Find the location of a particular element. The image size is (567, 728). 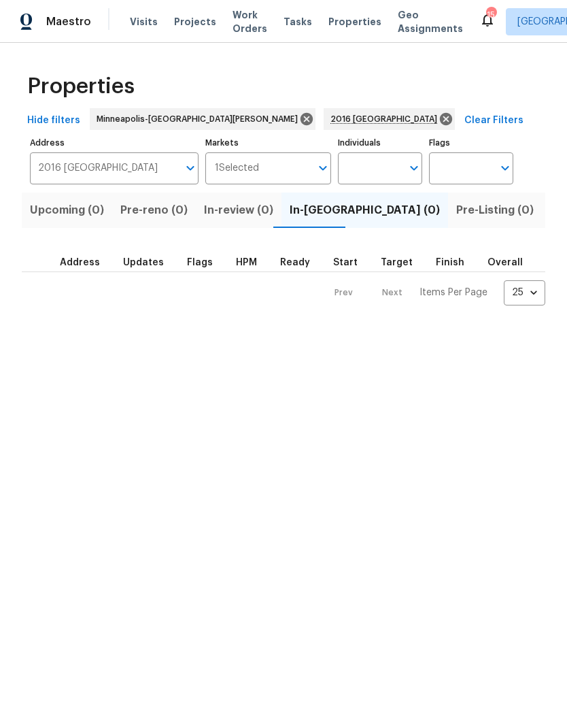

label: Flags is located at coordinates (471, 143).